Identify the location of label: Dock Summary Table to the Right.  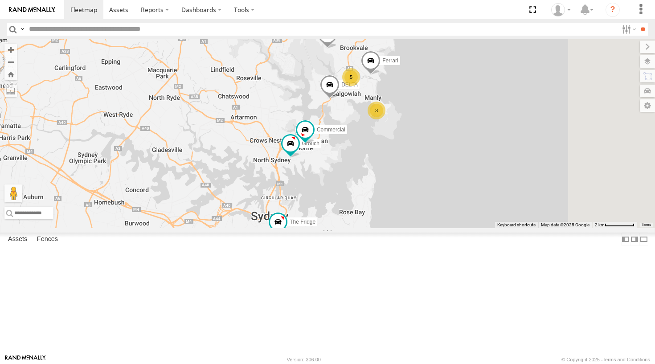
(634, 239).